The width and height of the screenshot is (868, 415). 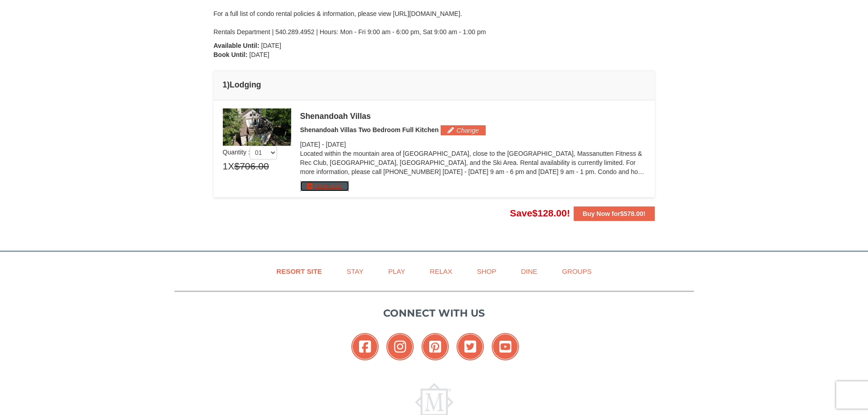 What do you see at coordinates (231, 166) in the screenshot?
I see `span: X` at bounding box center [231, 166].